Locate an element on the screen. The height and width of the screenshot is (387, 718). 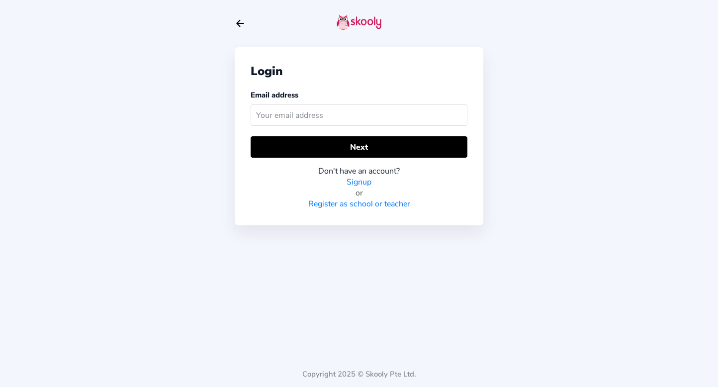
div: or is located at coordinates (359, 193).